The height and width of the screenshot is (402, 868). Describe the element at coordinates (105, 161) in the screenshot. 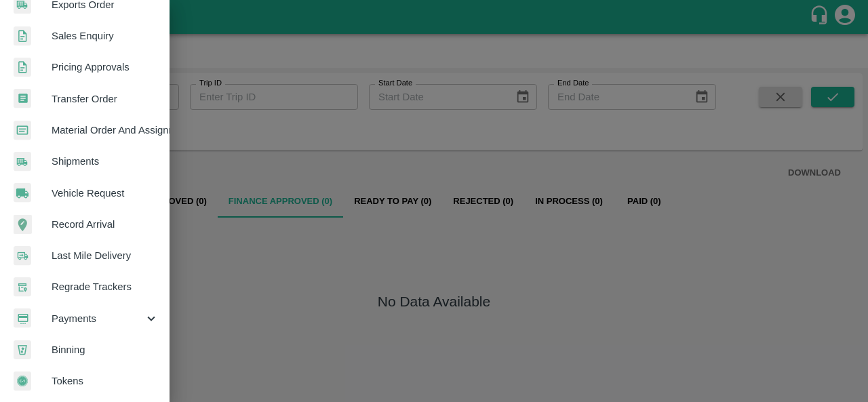

I see `span: Shipments` at that location.